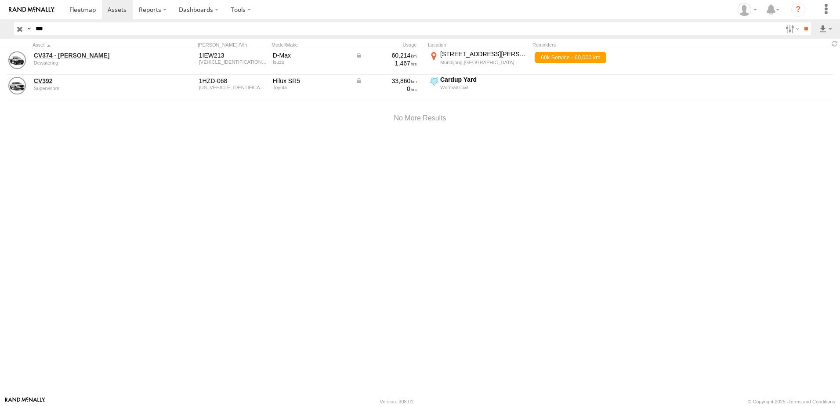  What do you see at coordinates (826, 29) in the screenshot?
I see `label: Export results as...` at bounding box center [826, 29].